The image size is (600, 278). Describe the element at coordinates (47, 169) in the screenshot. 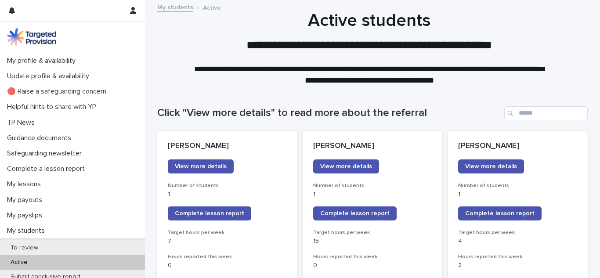

I see `p: Complete a lesson report` at that location.